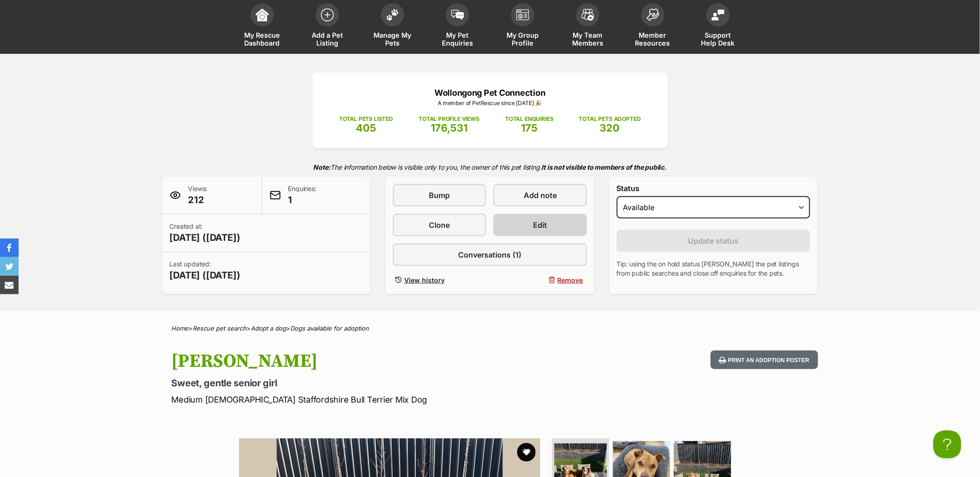  I want to click on span: 1, so click(303, 200).